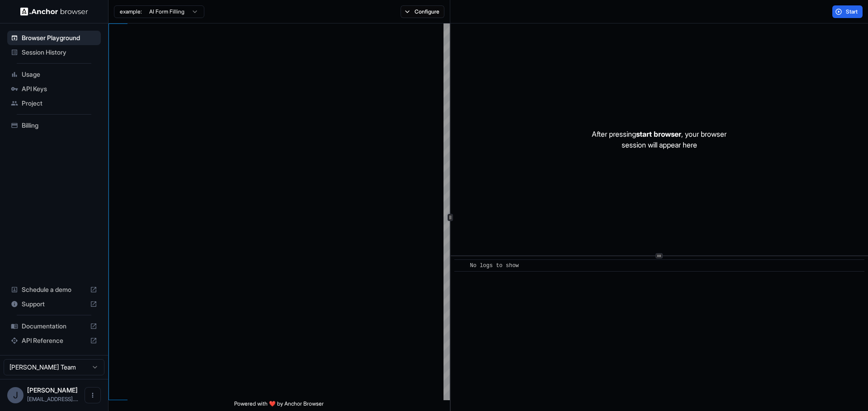 The height and width of the screenshot is (411, 868). Describe the element at coordinates (54, 89) in the screenshot. I see `div: API Keys` at that location.